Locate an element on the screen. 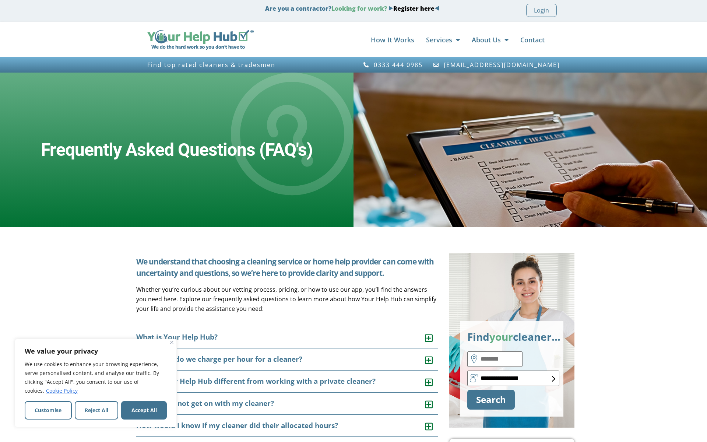  span: Looking for work? is located at coordinates (359, 8).